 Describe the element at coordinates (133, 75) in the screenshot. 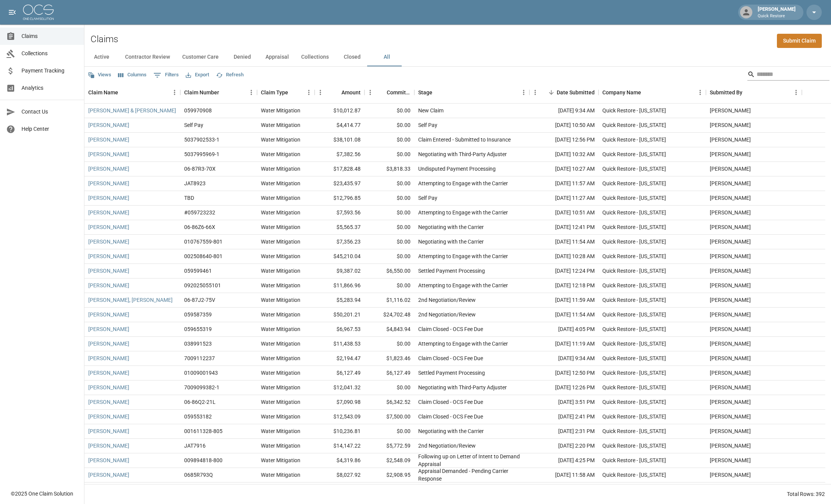

I see `button: Select columns` at that location.